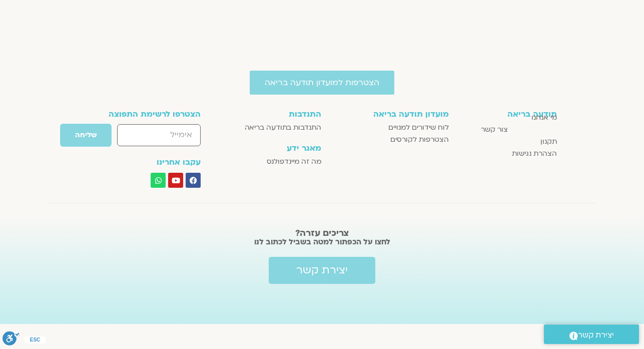 The width and height of the screenshot is (644, 349). I want to click on a: תקנון, so click(508, 141).